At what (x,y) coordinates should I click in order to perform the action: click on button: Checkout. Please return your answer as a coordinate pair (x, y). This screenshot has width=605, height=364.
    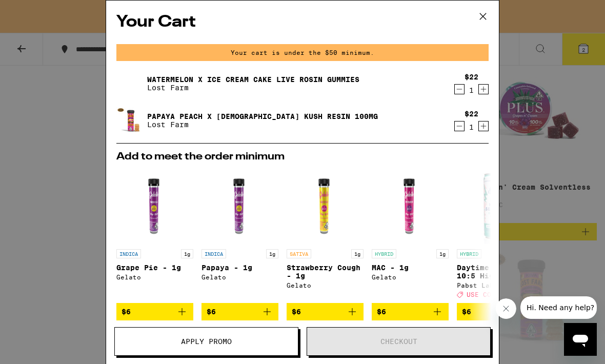
    Looking at the image, I should click on (398, 341).